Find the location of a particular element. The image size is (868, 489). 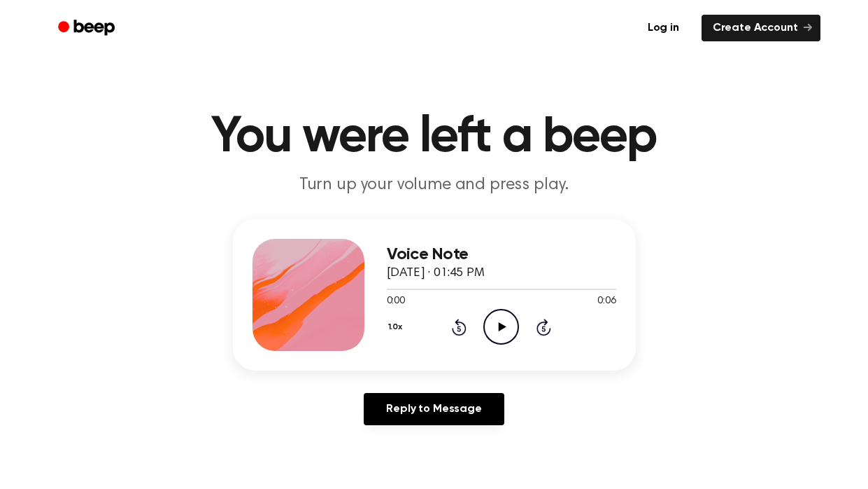

h1: You were left a beep is located at coordinates (434, 137).